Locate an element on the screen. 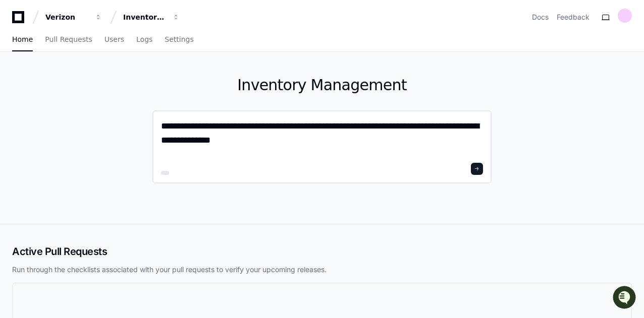 Image resolution: width=644 pixels, height=318 pixels. div: Verizon is located at coordinates (67, 18).